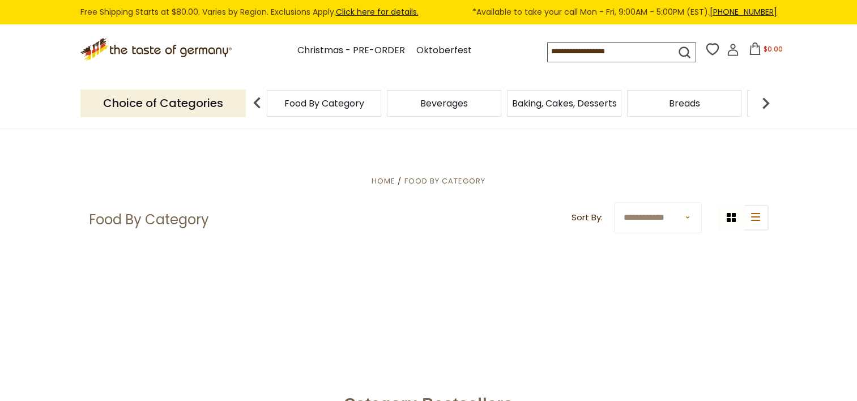 The height and width of the screenshot is (401, 857). I want to click on span: Home, so click(384, 181).